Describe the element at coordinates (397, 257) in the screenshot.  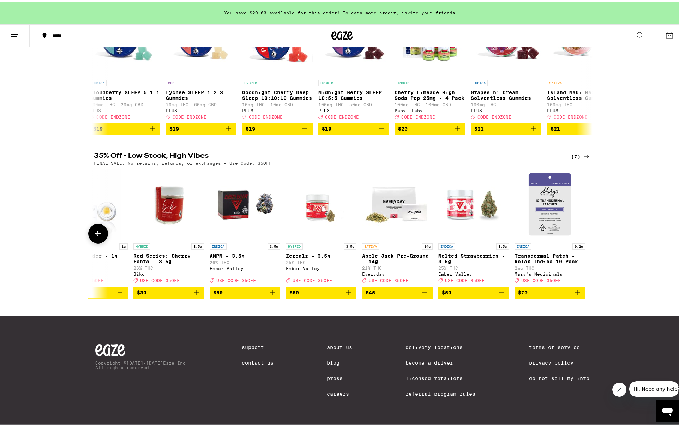
I see `p: Apple Jack Pre-Ground - 14g` at that location.